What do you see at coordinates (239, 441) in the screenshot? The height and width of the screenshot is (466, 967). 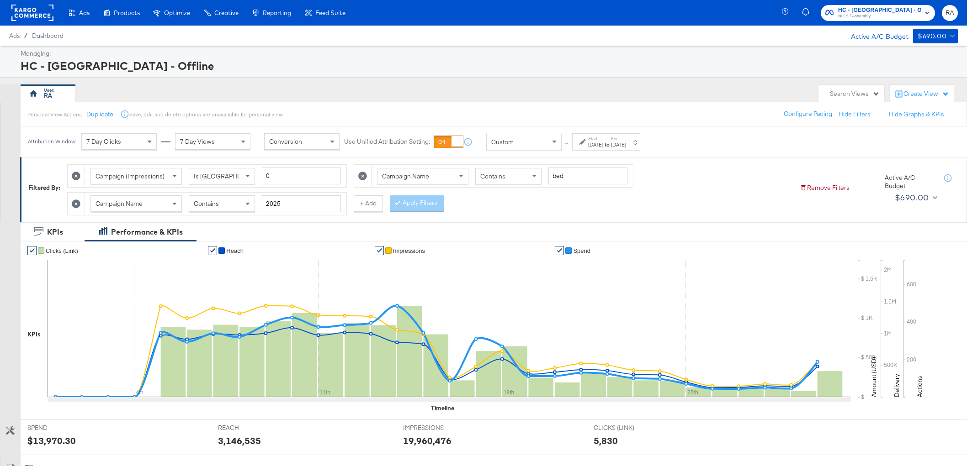 I see `div: 3,146,535` at bounding box center [239, 441].